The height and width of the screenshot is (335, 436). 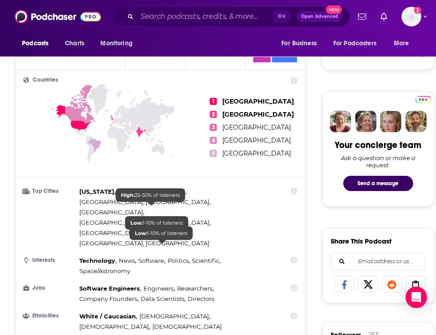 What do you see at coordinates (162, 298) in the screenshot?
I see `span: Data Scientists` at bounding box center [162, 298].